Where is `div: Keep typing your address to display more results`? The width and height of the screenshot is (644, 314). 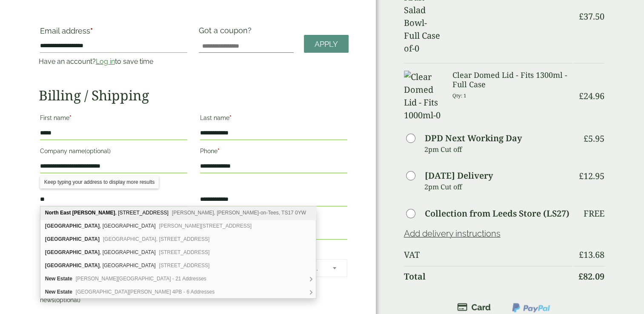
div: Keep typing your address to display more results is located at coordinates (99, 183).